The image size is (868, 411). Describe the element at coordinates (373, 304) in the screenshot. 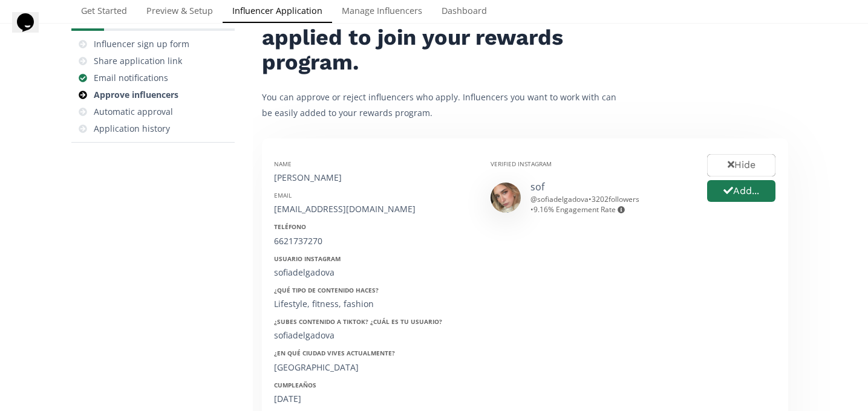

I see `div: Lifestyle, fitness, fashion` at that location.